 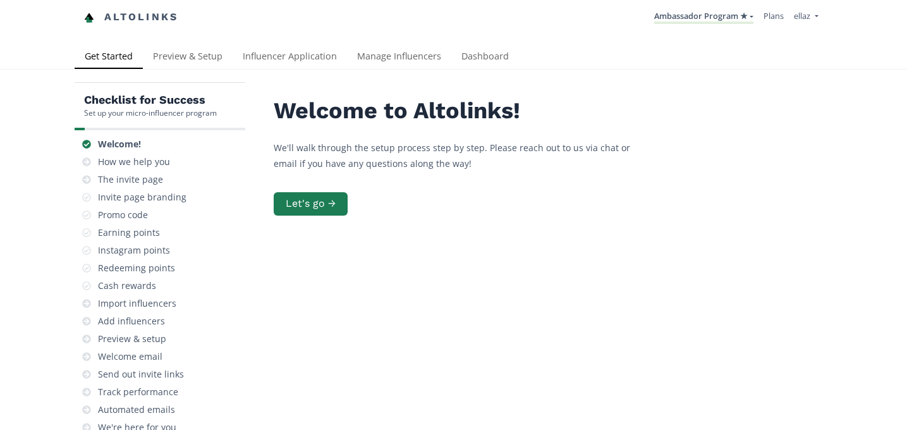 What do you see at coordinates (806, 17) in the screenshot?
I see `a: ellaz` at bounding box center [806, 17].